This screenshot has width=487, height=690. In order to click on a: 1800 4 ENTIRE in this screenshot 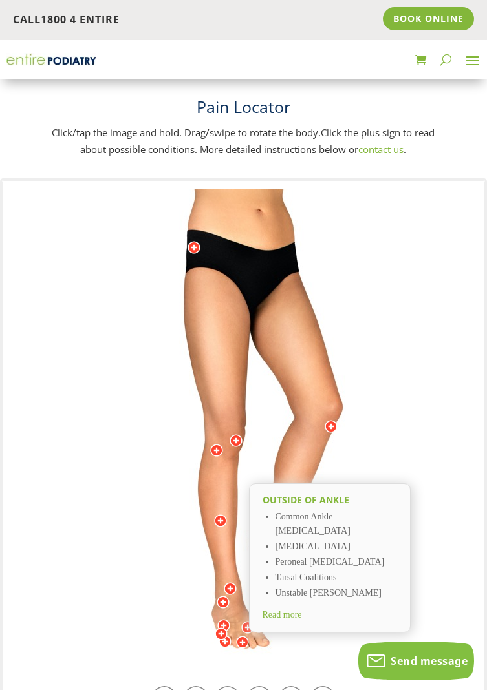, I will do `click(80, 19)`.